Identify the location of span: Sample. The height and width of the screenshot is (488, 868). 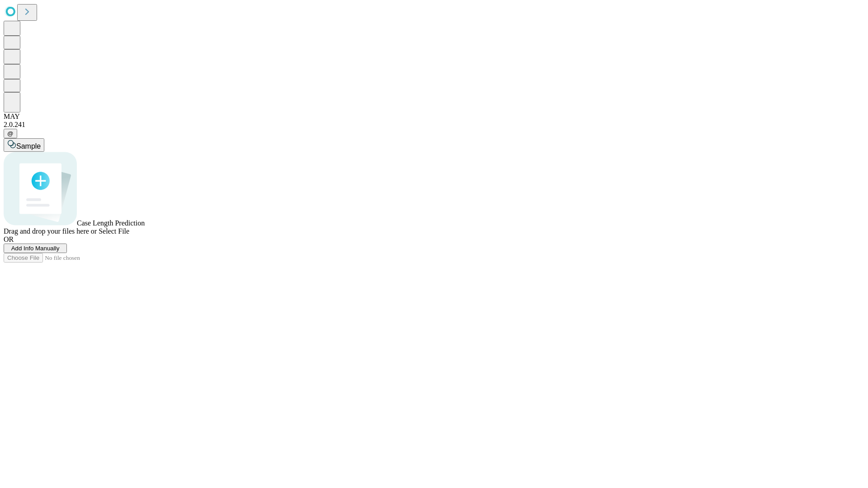
(29, 146).